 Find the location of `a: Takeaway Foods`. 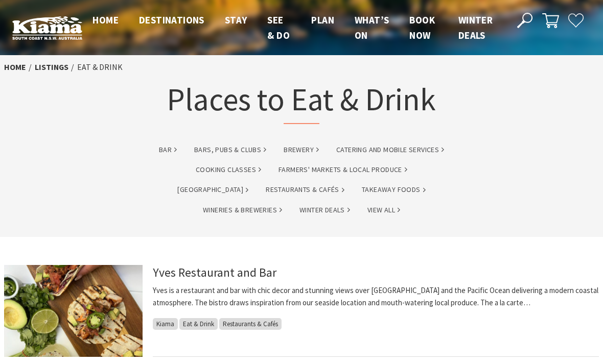

a: Takeaway Foods is located at coordinates (394, 189).